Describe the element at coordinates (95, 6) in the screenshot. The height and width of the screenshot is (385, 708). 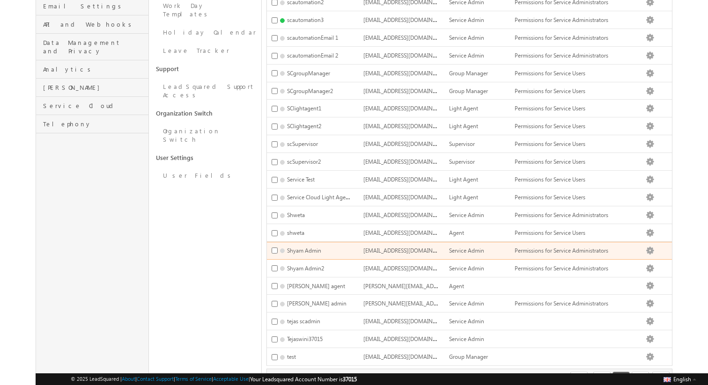
I see `span: Email Settings` at that location.